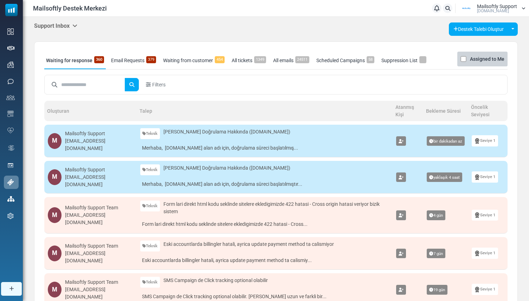 The height and width of the screenshot is (301, 529). I want to click on th: Öncelik Seviyesi, so click(488, 111).